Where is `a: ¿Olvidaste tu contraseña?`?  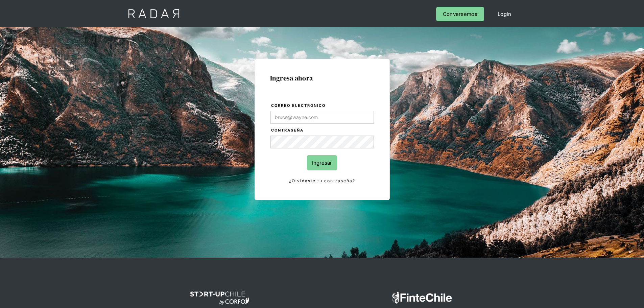 a: ¿Olvidaste tu contraseña? is located at coordinates (322, 181).